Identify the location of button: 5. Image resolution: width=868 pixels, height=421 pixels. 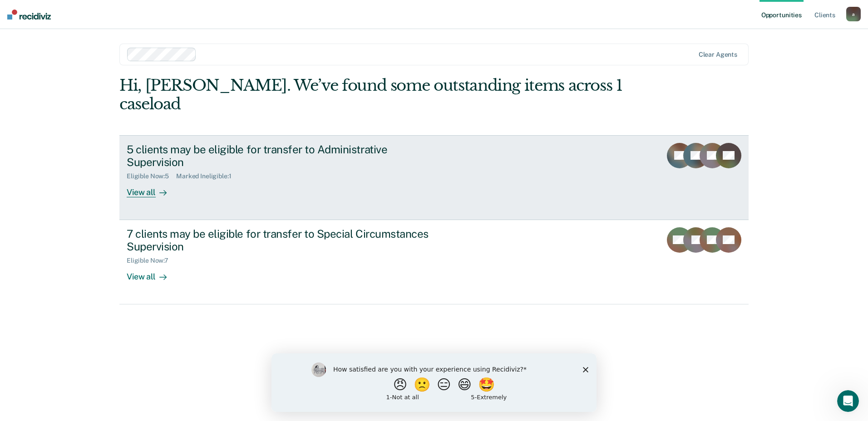
(216, 31).